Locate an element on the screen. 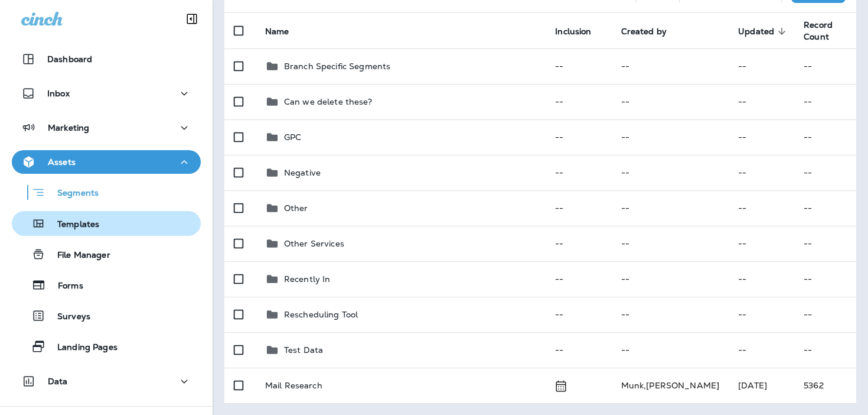 This screenshot has width=868, height=415. span: Schedule is located at coordinates (561, 385).